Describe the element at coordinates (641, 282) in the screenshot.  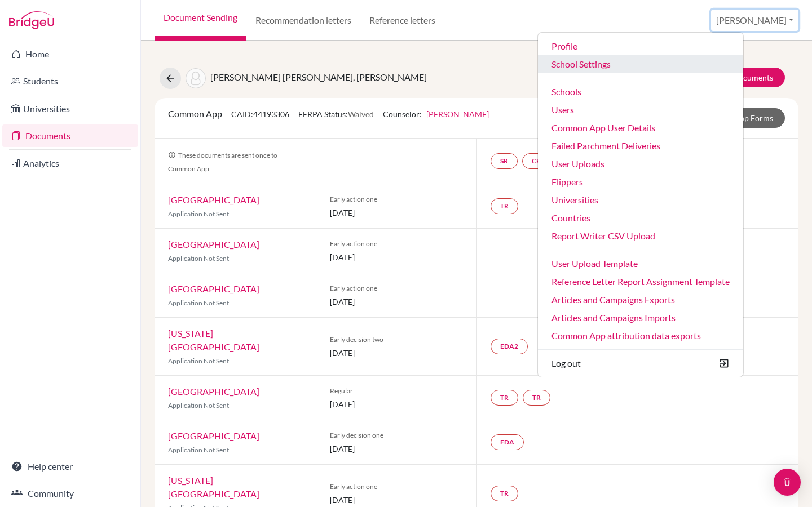
I see `a: Reference Letter Report Assignment Template` at that location.